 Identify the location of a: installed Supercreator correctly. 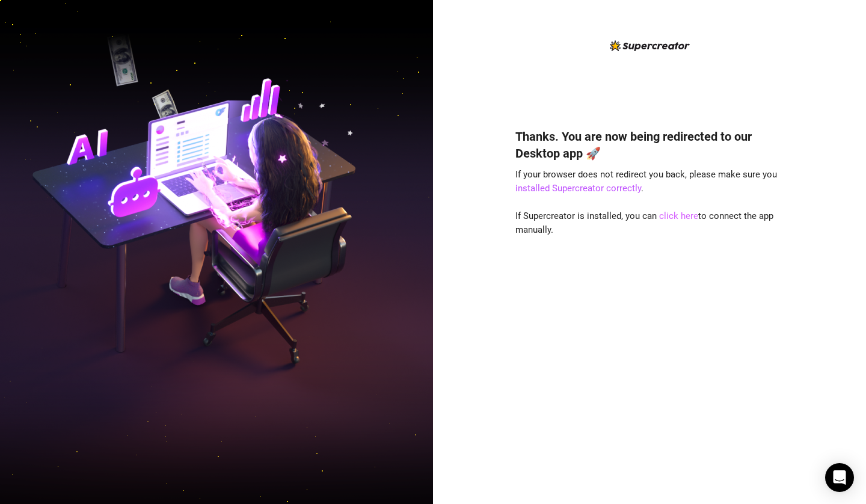
(578, 188).